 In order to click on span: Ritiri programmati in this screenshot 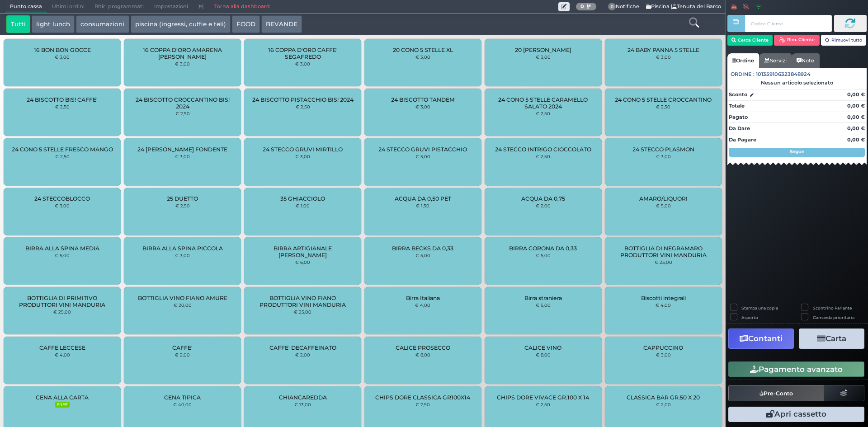, I will do `click(119, 7)`.